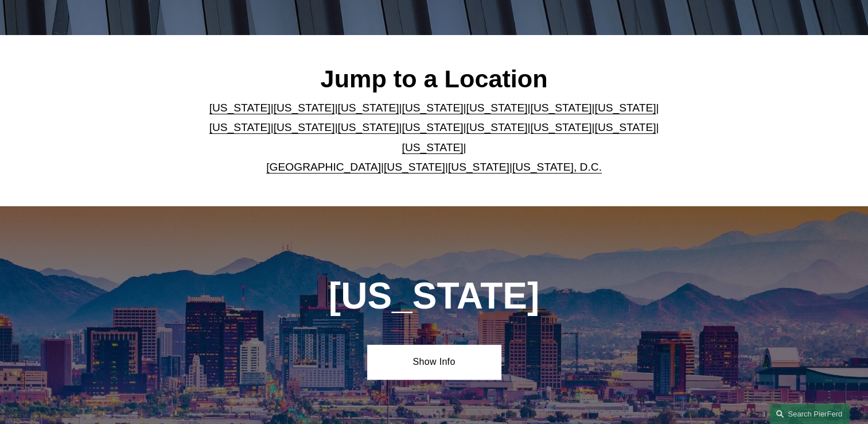 The height and width of the screenshot is (424, 868). I want to click on a: Show Info, so click(434, 362).